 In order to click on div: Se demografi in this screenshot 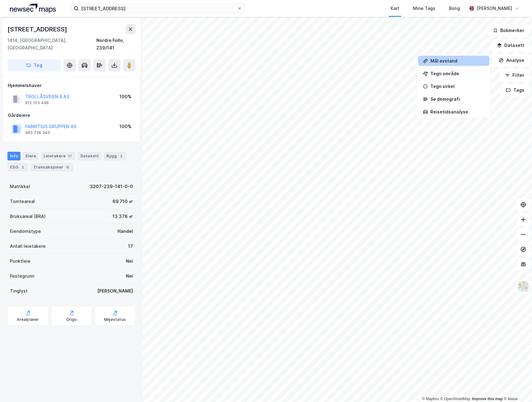, I will do `click(458, 99)`.